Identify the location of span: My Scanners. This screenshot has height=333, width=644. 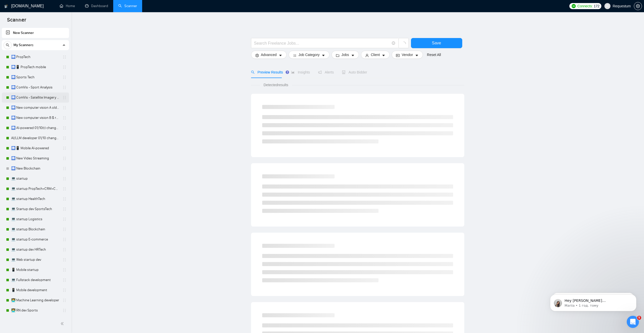
(23, 45).